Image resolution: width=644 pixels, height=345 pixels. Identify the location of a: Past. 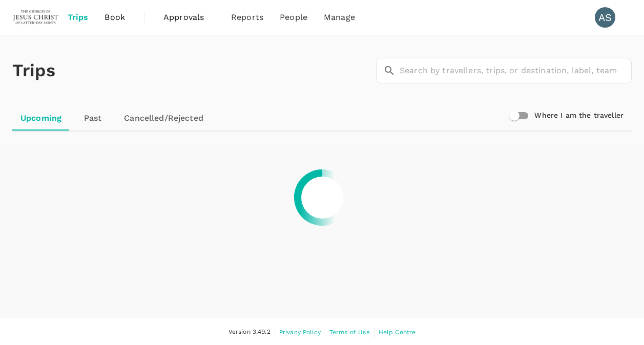
(92, 118).